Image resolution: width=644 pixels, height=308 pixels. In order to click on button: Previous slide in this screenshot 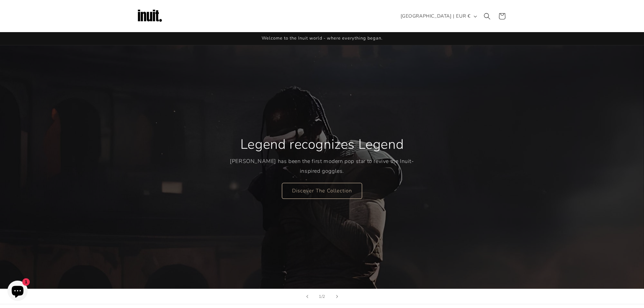, I will do `click(307, 296)`.